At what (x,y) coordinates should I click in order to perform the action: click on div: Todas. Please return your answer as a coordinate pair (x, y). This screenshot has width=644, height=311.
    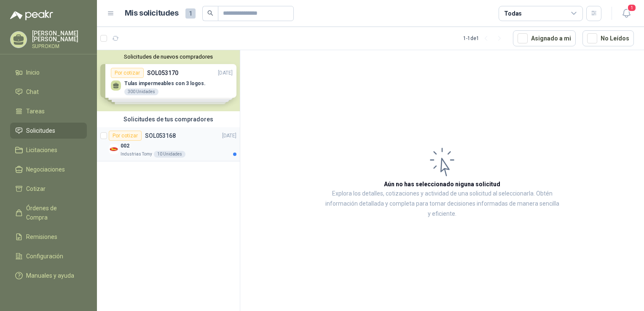
    Looking at the image, I should click on (513, 14).